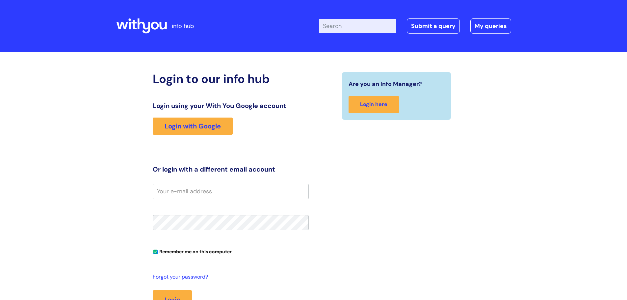 The height and width of the screenshot is (300, 627). What do you see at coordinates (358, 26) in the screenshot?
I see `input: Search` at bounding box center [358, 26].